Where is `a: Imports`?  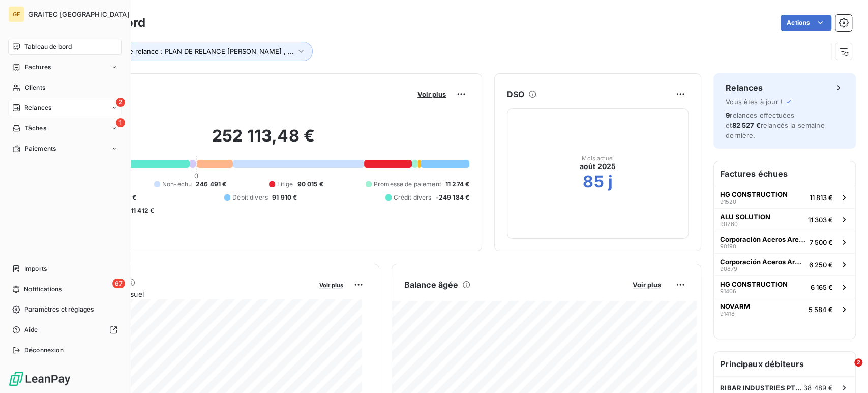
a: Imports is located at coordinates (65, 269).